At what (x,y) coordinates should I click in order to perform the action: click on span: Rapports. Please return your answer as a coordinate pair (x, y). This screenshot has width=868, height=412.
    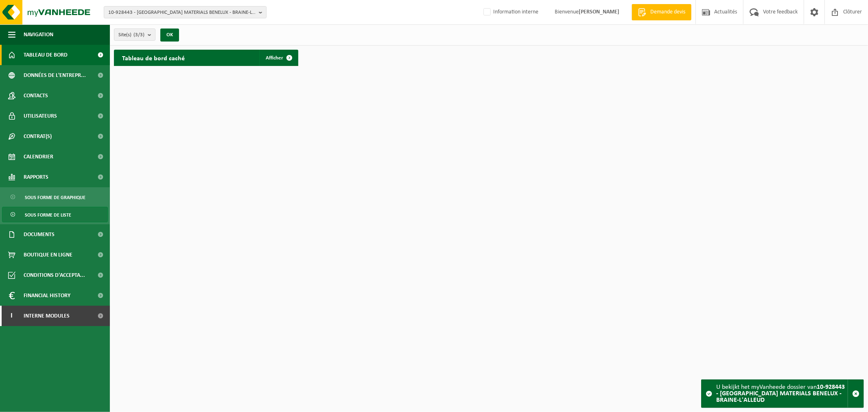
    Looking at the image, I should click on (36, 177).